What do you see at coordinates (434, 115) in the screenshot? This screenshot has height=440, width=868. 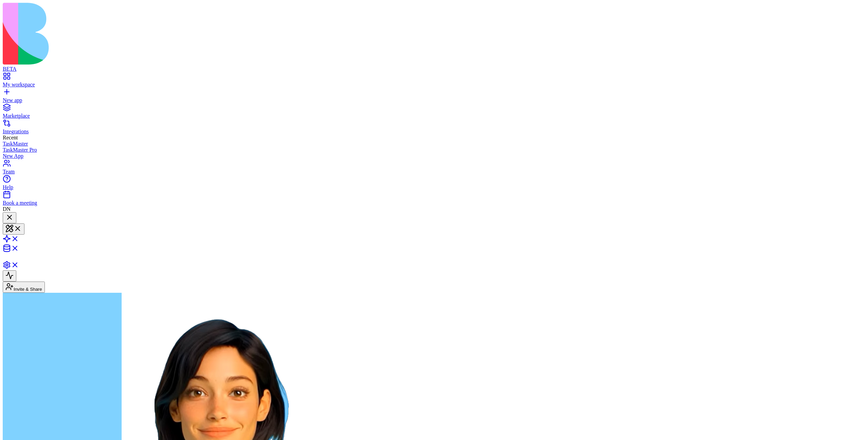 I see `div: Marketplace` at bounding box center [434, 115].